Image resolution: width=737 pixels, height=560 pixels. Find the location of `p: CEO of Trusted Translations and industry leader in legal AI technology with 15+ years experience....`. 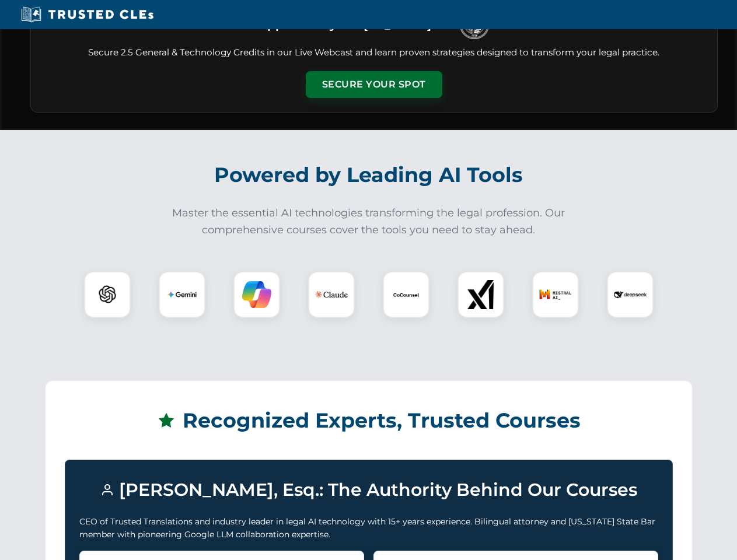

p: CEO of Trusted Translations and industry leader in legal AI technology with 15+ years experience.... is located at coordinates (368, 528).